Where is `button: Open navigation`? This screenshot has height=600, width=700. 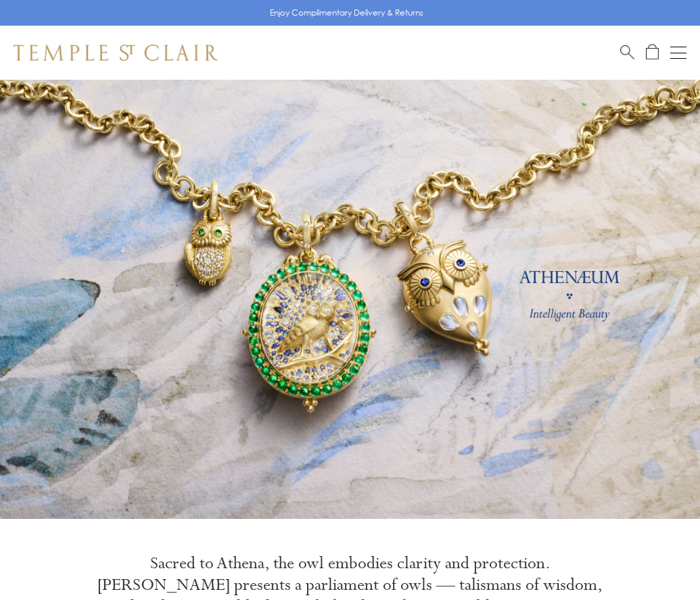 button: Open navigation is located at coordinates (678, 52).